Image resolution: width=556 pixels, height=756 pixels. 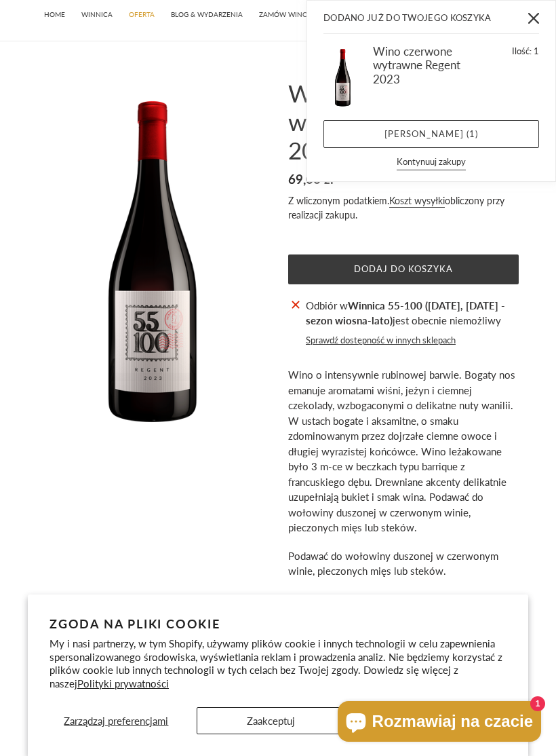 What do you see at coordinates (394, 563) in the screenshot?
I see `span: Podawać do wołowiny duszonej w czerwonym winie, pieczonych mięs lub steków.` at bounding box center [394, 563].